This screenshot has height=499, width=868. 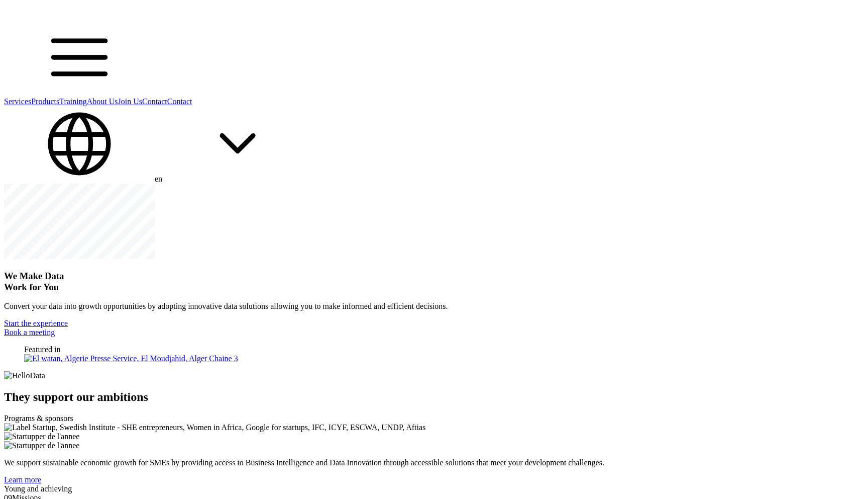 I want to click on img: El watan, Algerie Presse Service, El Moudjahid, Alger Chaine 3, so click(x=131, y=358).